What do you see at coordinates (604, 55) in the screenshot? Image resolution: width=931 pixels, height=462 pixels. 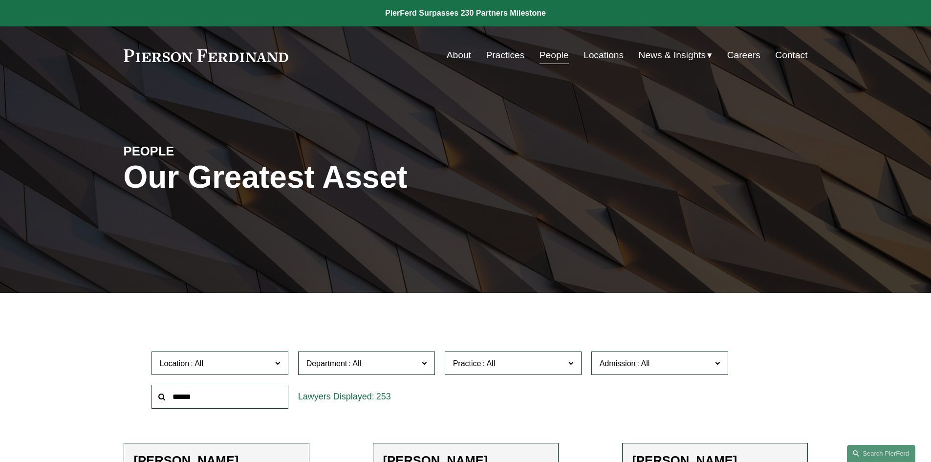 I see `a: Locations` at bounding box center [604, 55].